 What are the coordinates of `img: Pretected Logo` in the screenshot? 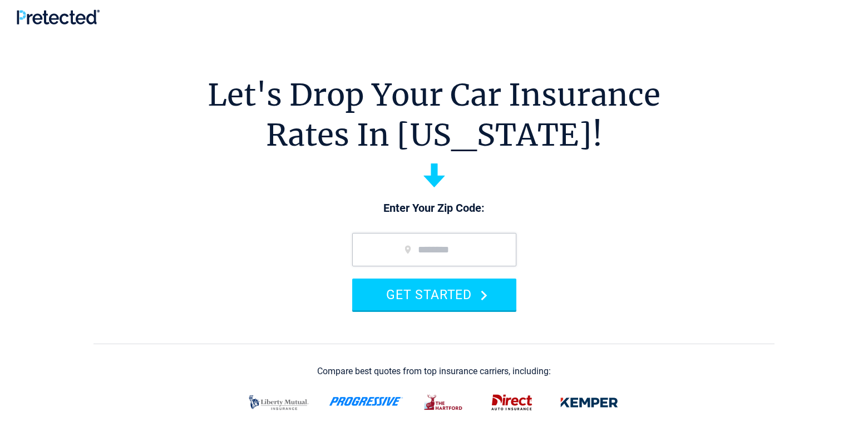 It's located at (58, 16).